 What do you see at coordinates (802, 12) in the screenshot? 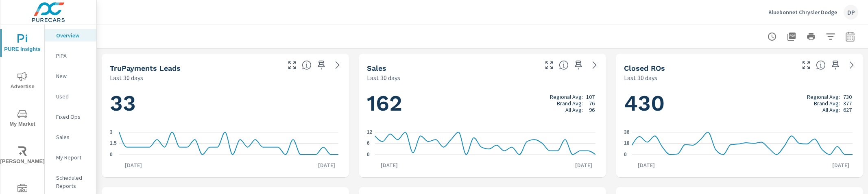
I see `p: Bluebonnet Chrysler Dodge` at bounding box center [802, 12].